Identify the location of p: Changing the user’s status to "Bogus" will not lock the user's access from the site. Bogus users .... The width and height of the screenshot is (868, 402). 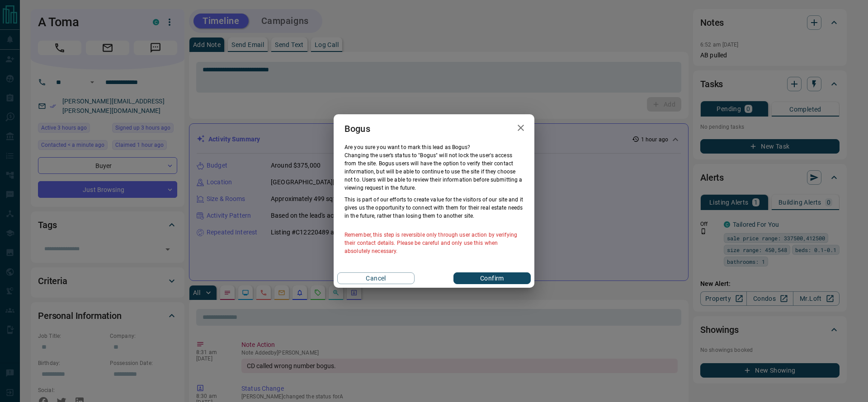
(434, 172).